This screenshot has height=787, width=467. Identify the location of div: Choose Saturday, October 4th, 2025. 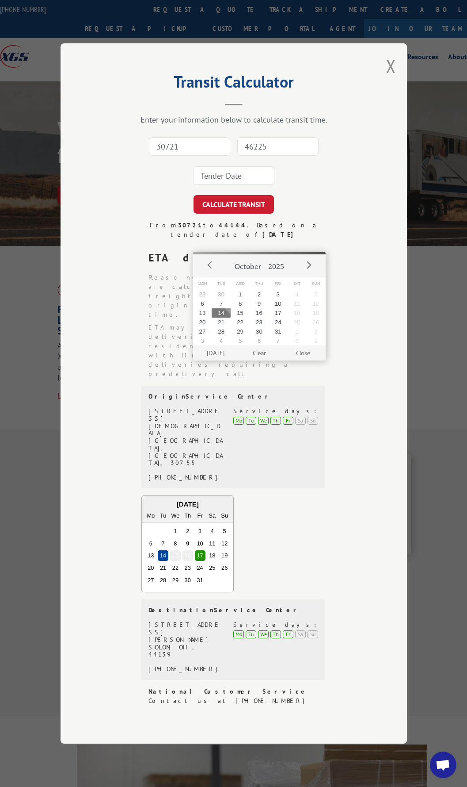
(212, 531).